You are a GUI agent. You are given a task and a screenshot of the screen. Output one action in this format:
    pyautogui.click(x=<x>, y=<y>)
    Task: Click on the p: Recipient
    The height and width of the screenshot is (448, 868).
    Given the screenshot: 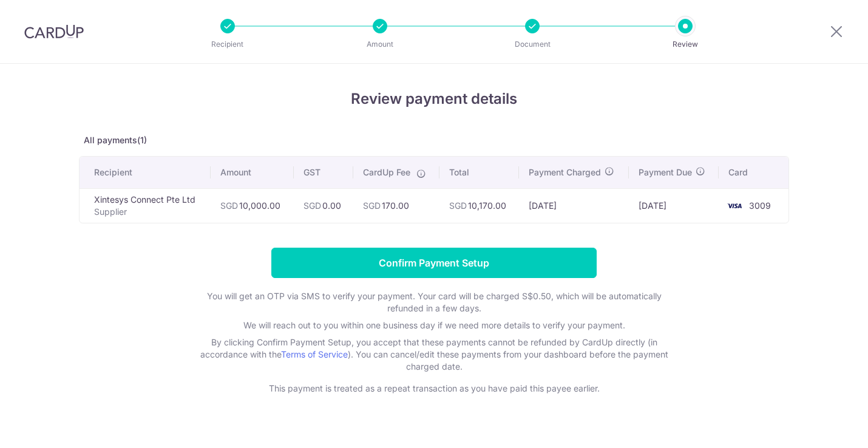 What is the action you would take?
    pyautogui.click(x=227, y=45)
    